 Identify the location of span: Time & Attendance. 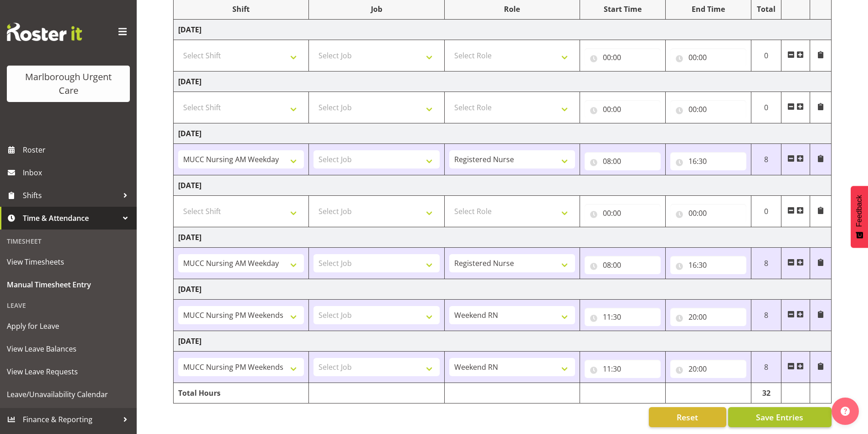
(71, 218).